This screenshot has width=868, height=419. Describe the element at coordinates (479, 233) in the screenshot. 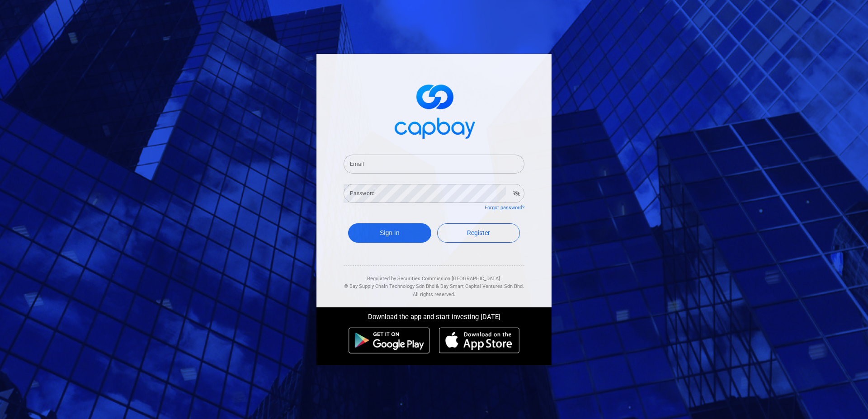

I see `a: Register` at that location.